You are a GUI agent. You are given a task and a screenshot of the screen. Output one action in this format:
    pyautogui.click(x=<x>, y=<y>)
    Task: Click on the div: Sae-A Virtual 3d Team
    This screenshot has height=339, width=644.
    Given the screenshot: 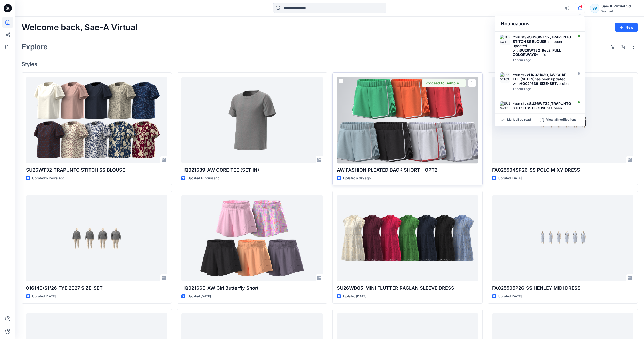 What is the action you would take?
    pyautogui.click(x=619, y=6)
    